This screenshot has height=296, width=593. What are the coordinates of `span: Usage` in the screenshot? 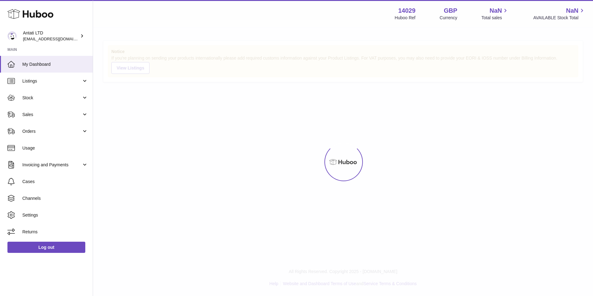 It's located at (55, 148).